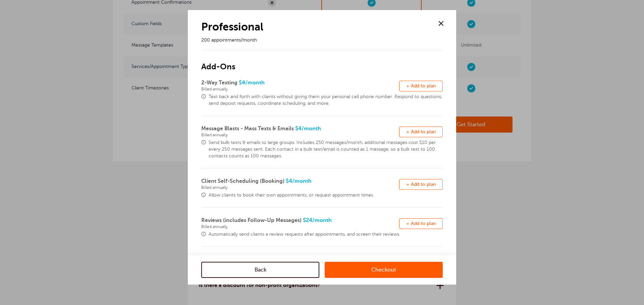 This screenshot has height=305, width=644. I want to click on span: Text back and forth with clients without giving them your personal cell phone number. Respond to ..., so click(325, 100).